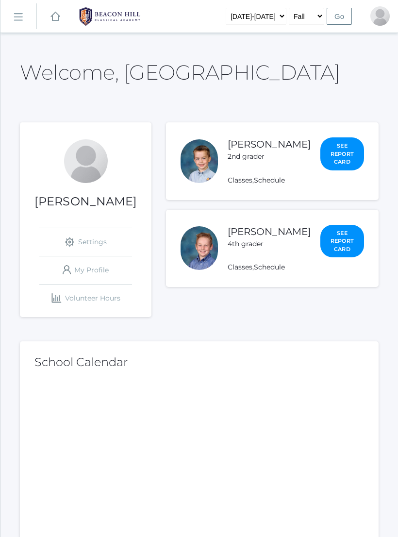  I want to click on a: Settings, so click(85, 242).